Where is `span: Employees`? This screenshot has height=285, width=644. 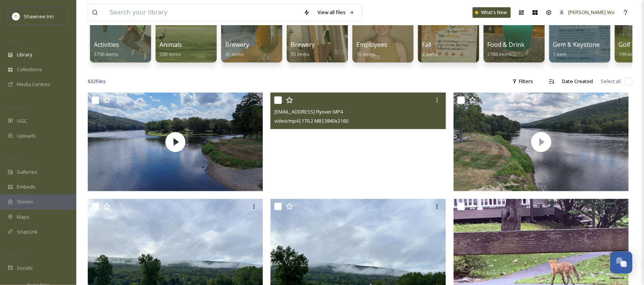
span: Employees is located at coordinates (371, 45).